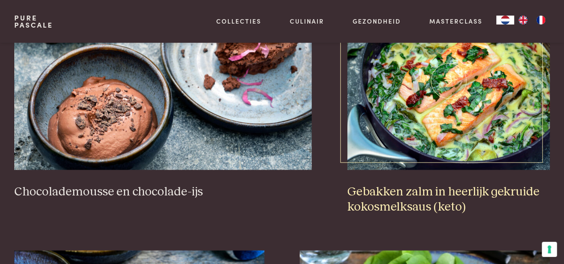 This screenshot has height=264, width=564. I want to click on a: PurePascale, so click(33, 21).